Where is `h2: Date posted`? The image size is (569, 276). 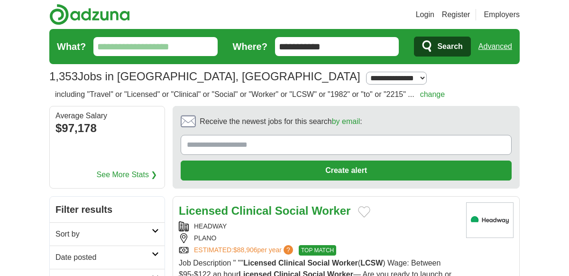
h2: Date posted is located at coordinates (103, 257).